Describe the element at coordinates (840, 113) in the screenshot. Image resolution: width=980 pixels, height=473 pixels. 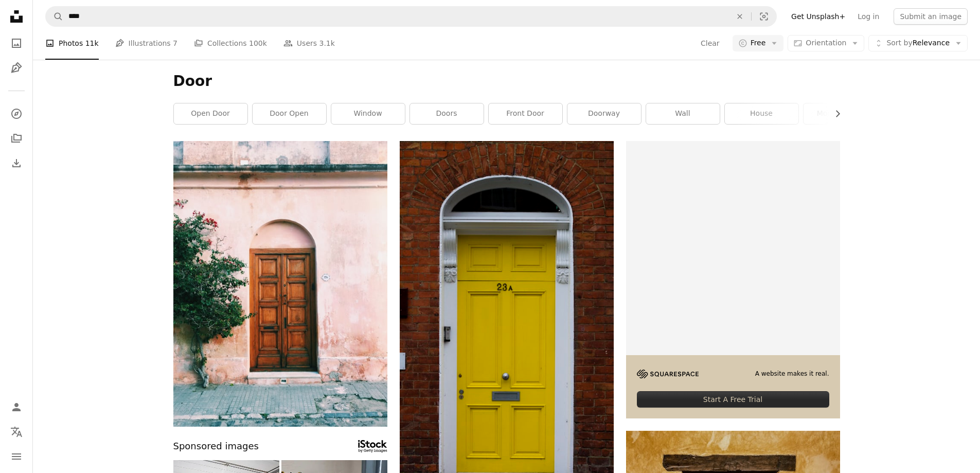
I see `a: modern door` at that location.